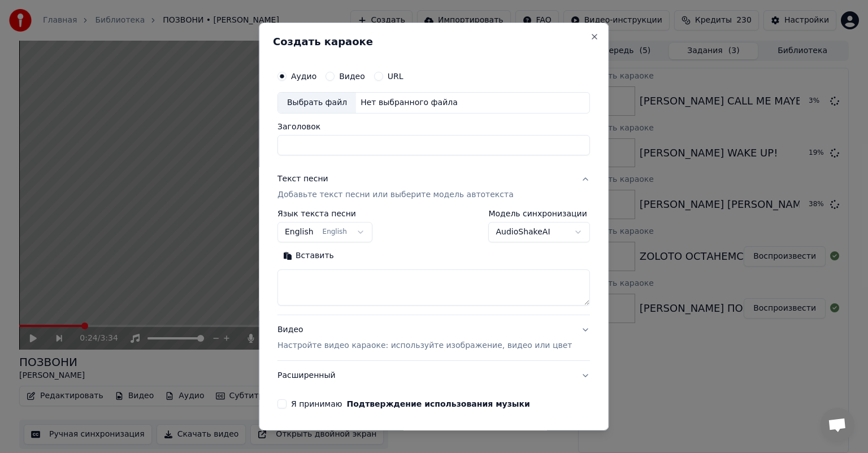 The width and height of the screenshot is (868, 453). Describe the element at coordinates (396, 76) in the screenshot. I see `label: URL` at that location.